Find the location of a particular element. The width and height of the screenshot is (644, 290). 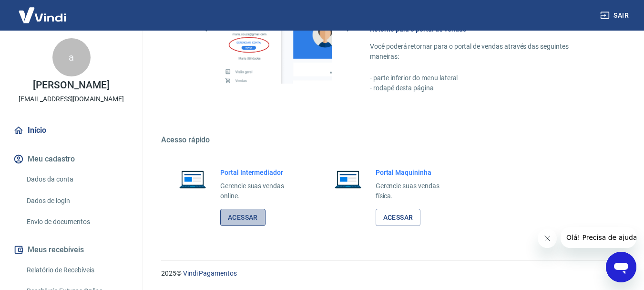

img: Vindi is located at coordinates (42, 15).